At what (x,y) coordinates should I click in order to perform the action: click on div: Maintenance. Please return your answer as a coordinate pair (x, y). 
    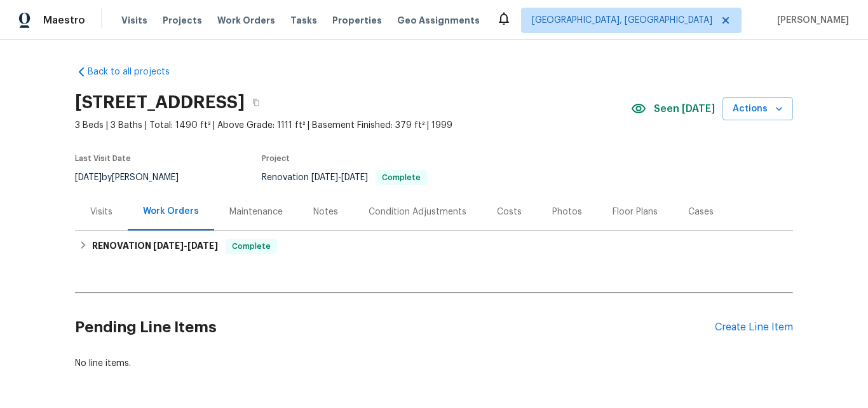
    Looking at the image, I should click on (256, 212).